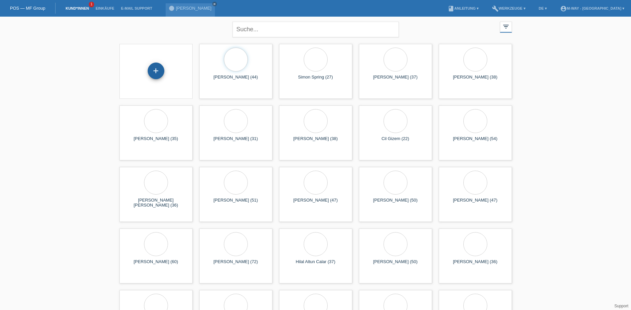  I want to click on a: close, so click(215, 4).